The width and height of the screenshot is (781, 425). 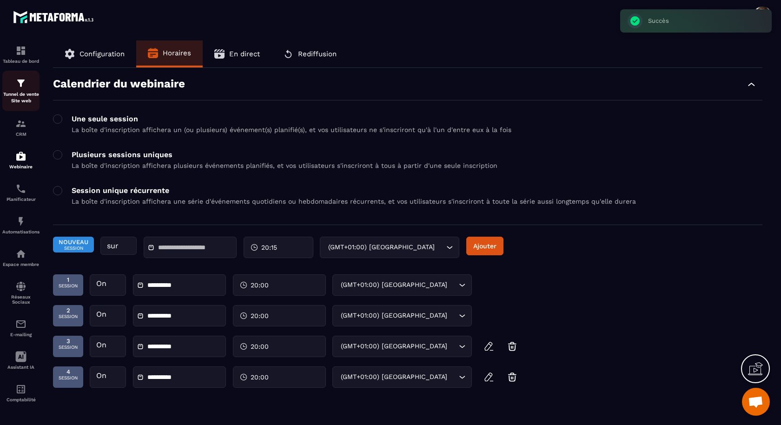 What do you see at coordinates (21, 134) in the screenshot?
I see `p: CRM` at bounding box center [21, 134].